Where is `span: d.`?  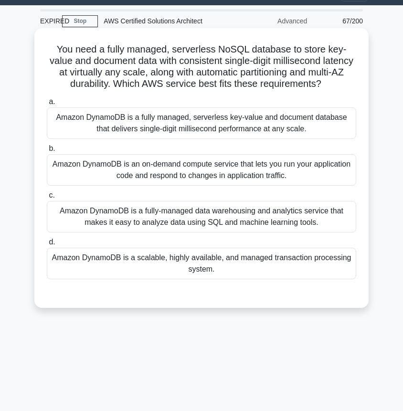 span: d. is located at coordinates (52, 242).